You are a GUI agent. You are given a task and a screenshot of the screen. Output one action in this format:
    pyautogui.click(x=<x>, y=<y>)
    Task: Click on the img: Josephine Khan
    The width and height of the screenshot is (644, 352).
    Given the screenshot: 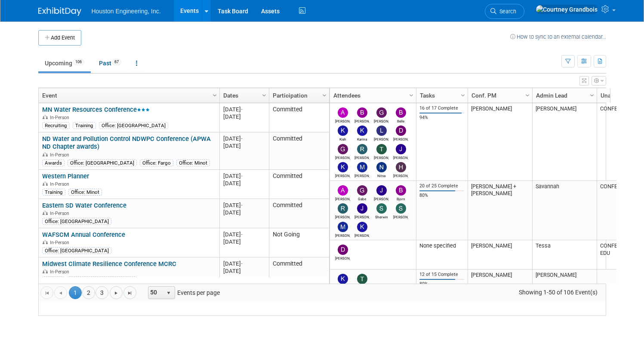 What is the action you would take?
    pyautogui.click(x=401, y=150)
    